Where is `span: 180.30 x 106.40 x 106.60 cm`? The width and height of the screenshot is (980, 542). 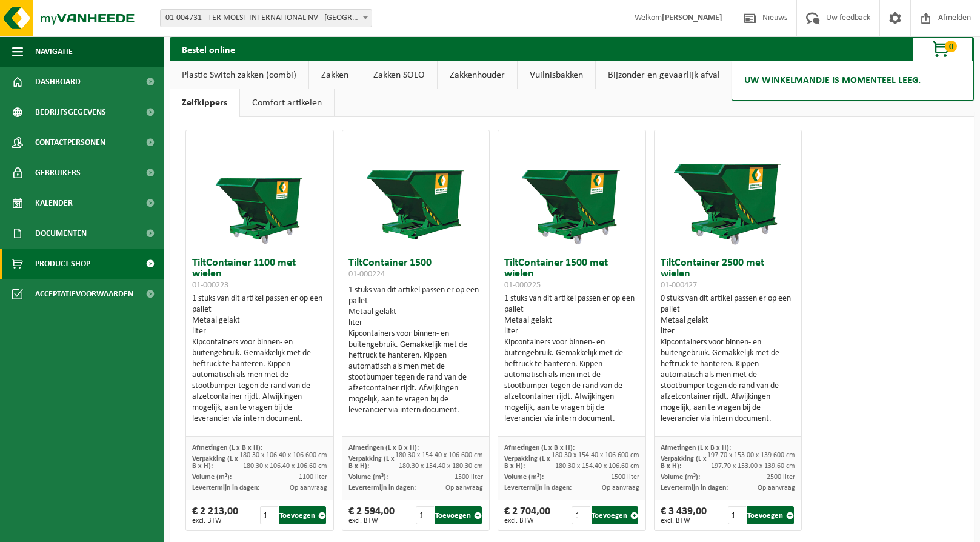
span: 180.30 x 106.40 x 106.60 cm is located at coordinates (285, 467).